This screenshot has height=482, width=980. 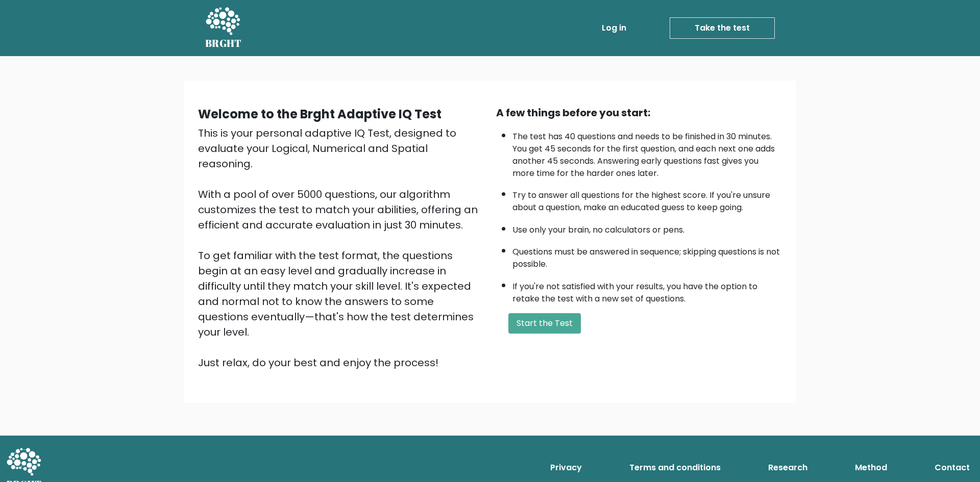 I want to click on a: Take the test, so click(x=722, y=28).